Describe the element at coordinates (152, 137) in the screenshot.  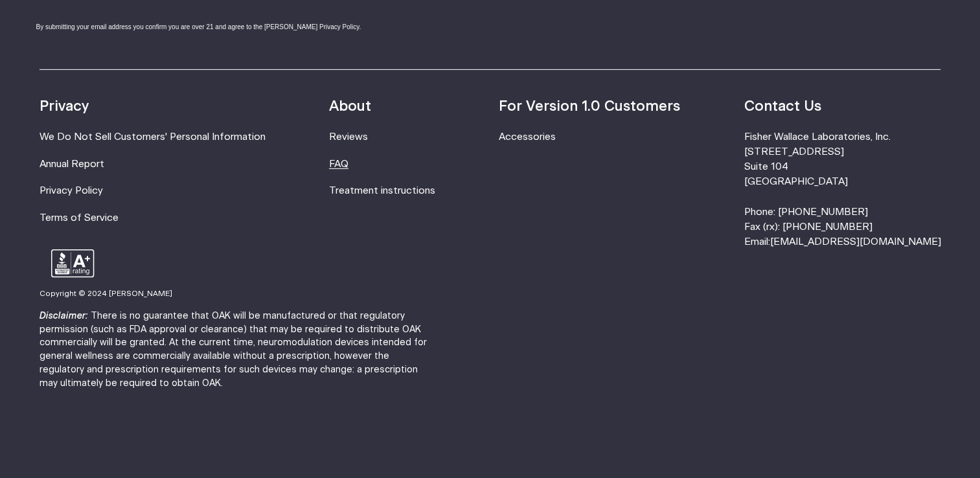
I see `a: We Do Not Sell Customers' Personal Information` at that location.